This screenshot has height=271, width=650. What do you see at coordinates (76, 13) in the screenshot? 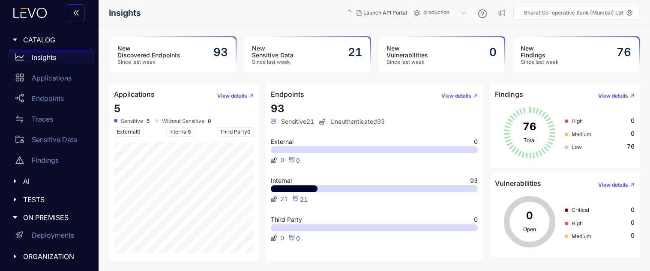
I see `button: double-left` at bounding box center [76, 13].